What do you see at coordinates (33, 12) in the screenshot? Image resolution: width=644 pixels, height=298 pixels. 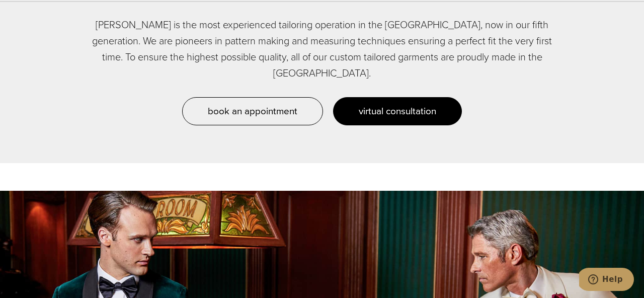 I see `span: Help` at bounding box center [33, 12].